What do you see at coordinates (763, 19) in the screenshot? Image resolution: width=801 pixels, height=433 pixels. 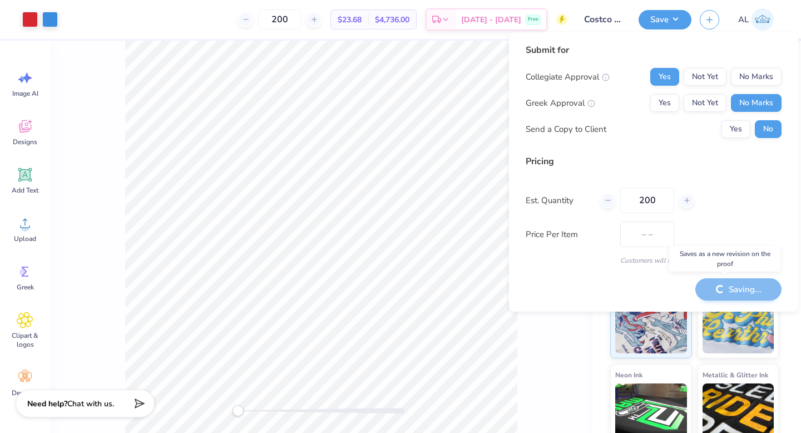 I see `img: Ashley Lara` at bounding box center [763, 19].